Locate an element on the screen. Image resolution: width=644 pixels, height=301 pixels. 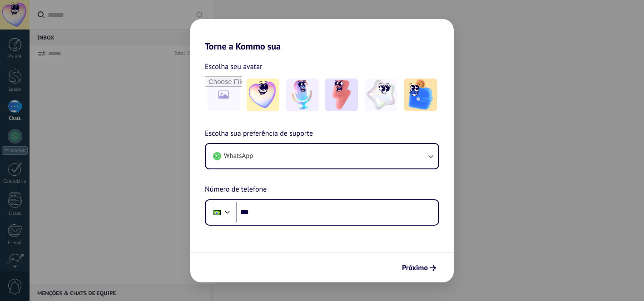
span: WhatsApp is located at coordinates (238, 156).